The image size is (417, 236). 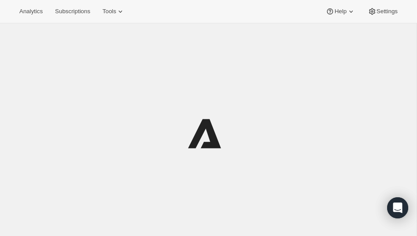 I want to click on div: Open Intercom Messenger, so click(x=398, y=208).